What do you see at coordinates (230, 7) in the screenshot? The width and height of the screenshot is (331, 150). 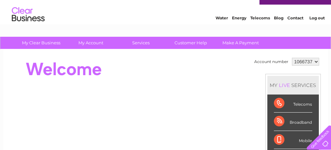 I see `span: 0333 014 3131` at bounding box center [230, 7].